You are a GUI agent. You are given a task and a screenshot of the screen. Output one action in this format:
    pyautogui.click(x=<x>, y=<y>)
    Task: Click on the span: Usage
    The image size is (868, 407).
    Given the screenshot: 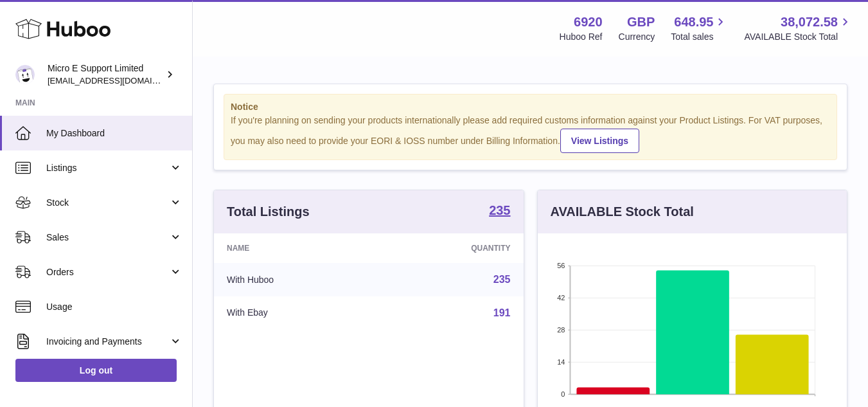 What is the action you would take?
    pyautogui.click(x=114, y=307)
    